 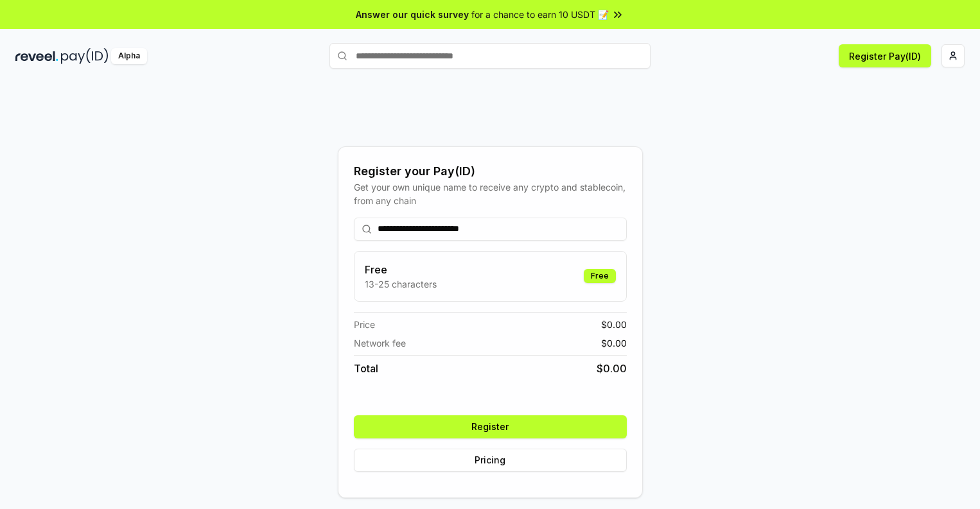 I want to click on div: Register your Pay(ID), so click(x=490, y=172).